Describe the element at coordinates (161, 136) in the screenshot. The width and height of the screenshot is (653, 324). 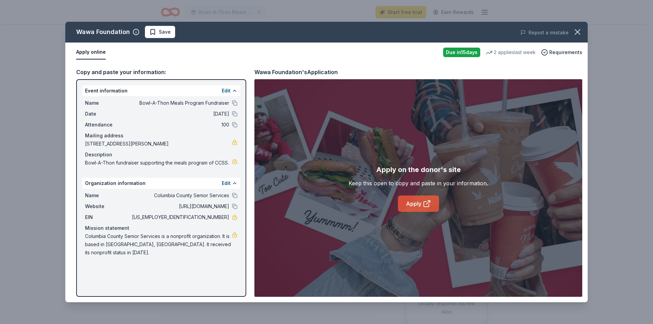
I see `div: Mailing address` at that location.